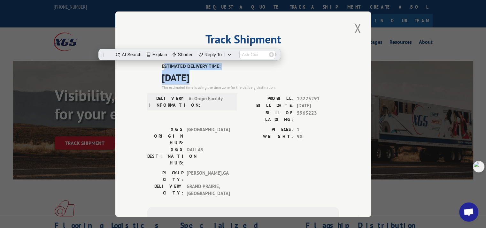  Describe the element at coordinates (165, 156) in the screenshot. I see `label: XGS DESTINATION HUB:` at that location.